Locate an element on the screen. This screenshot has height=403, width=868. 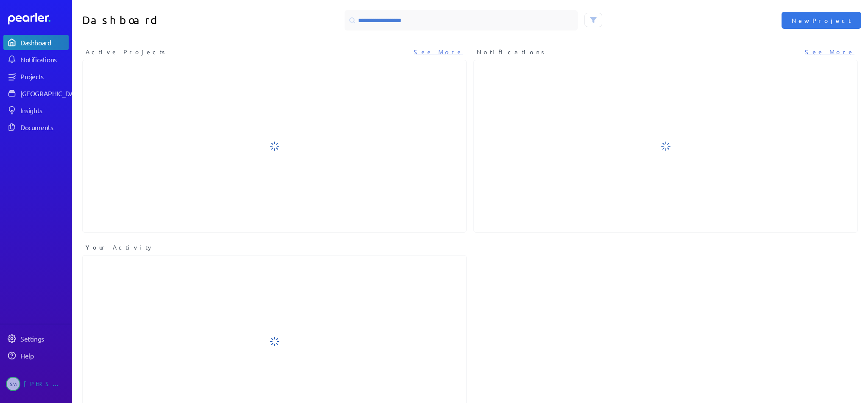
div: Dashboard is located at coordinates (44, 43).